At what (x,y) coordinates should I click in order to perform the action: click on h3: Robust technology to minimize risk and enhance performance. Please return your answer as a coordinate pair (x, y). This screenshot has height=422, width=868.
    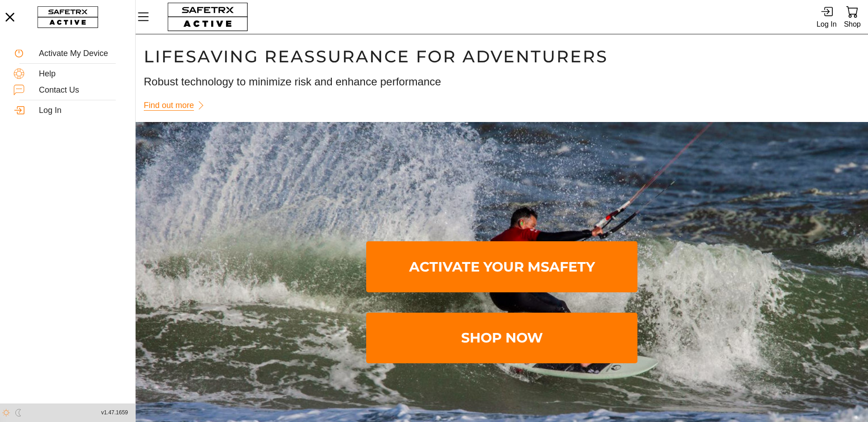
    Looking at the image, I should click on (502, 82).